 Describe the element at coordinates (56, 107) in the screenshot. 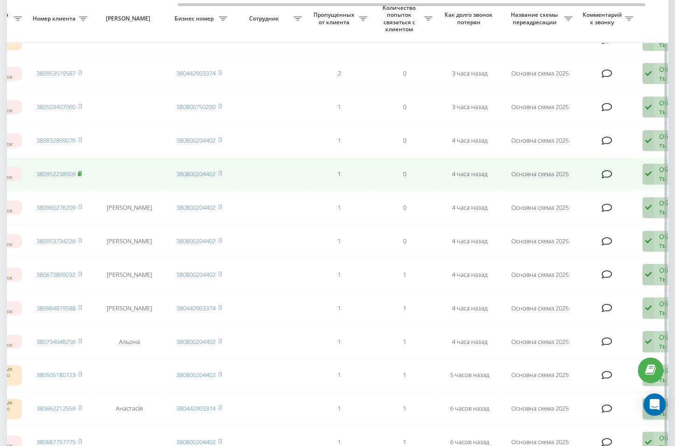

I see `a: 380503407060` at that location.